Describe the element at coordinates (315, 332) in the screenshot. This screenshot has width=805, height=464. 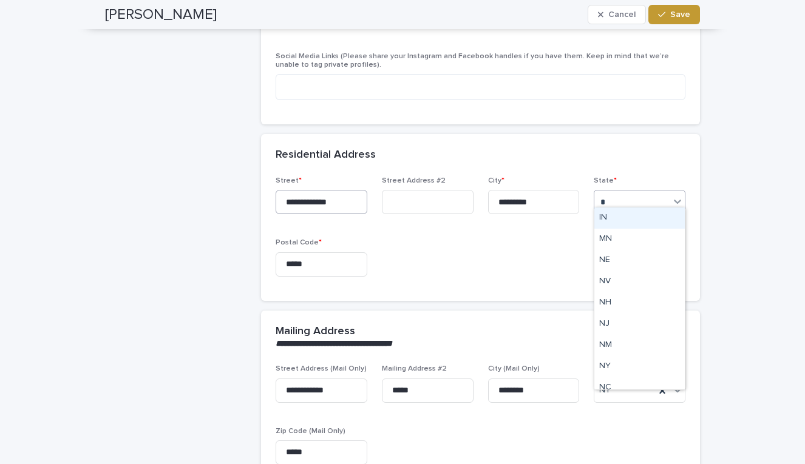
I see `h2: Mailing Address` at that location.